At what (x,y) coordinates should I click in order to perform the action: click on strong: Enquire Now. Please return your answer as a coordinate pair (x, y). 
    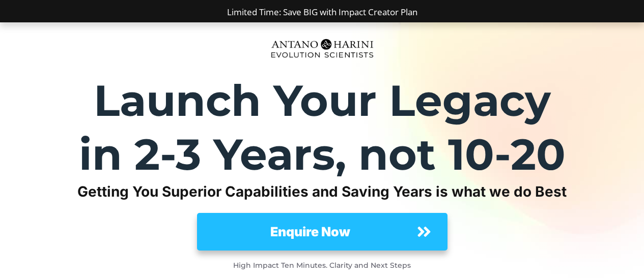
    Looking at the image, I should click on (310, 232).